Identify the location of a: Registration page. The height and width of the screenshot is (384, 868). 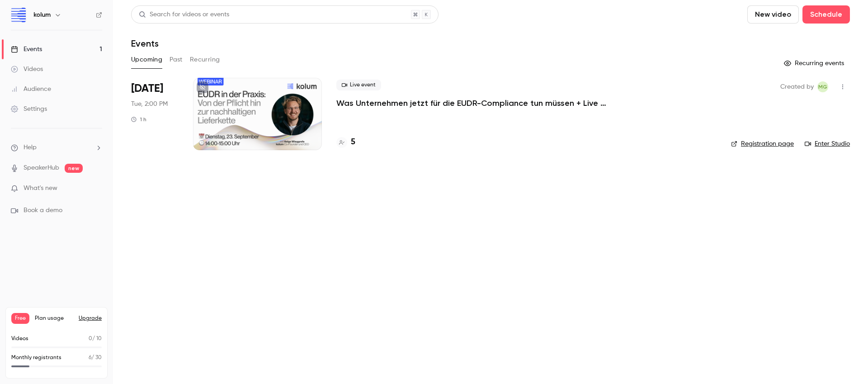
(762, 144).